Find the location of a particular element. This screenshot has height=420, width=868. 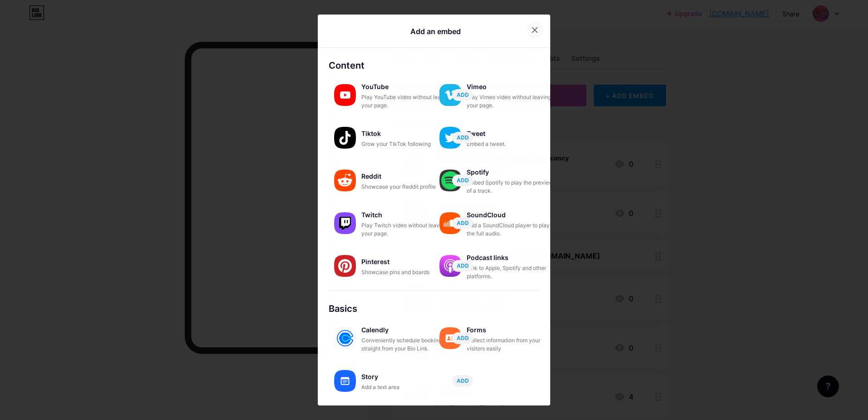

img: soundcloud is located at coordinates (450, 223).